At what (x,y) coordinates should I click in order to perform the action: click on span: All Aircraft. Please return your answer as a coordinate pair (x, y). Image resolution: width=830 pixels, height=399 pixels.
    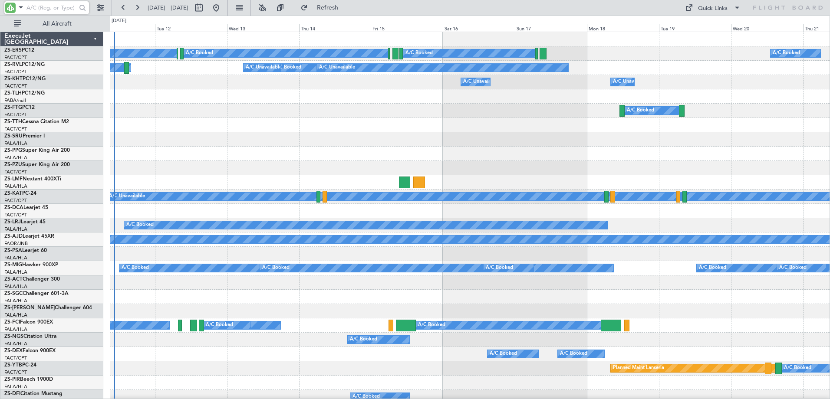
    Looking at the image, I should click on (57, 24).